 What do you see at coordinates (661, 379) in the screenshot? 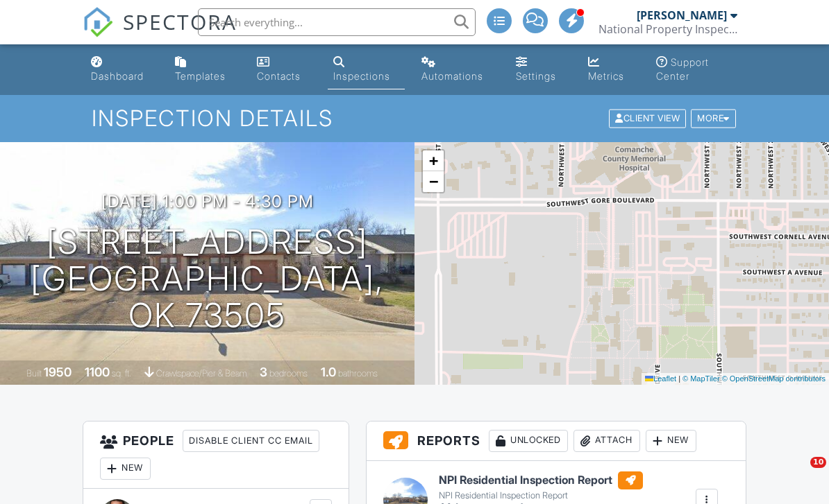
I see `a: Leaflet` at bounding box center [661, 379].